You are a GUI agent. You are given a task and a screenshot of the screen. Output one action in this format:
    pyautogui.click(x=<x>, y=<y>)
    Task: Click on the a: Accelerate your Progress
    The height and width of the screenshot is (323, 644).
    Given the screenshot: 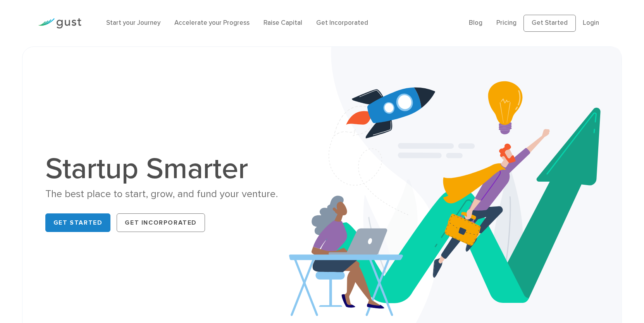 What is the action you would take?
    pyautogui.click(x=212, y=23)
    